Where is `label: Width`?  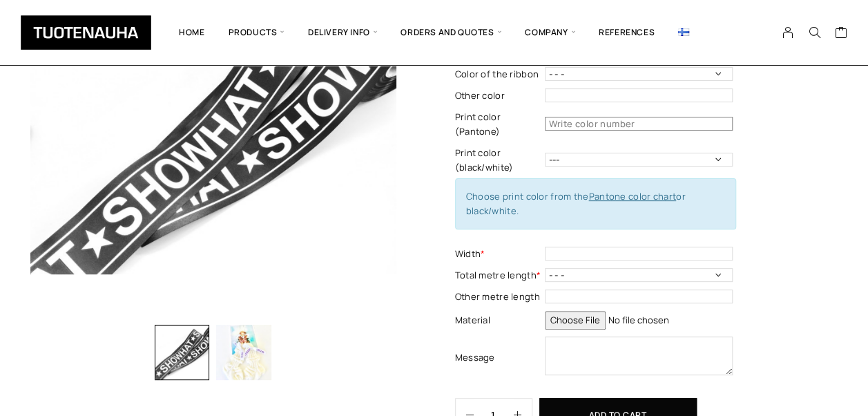
label: Width is located at coordinates (498, 253).